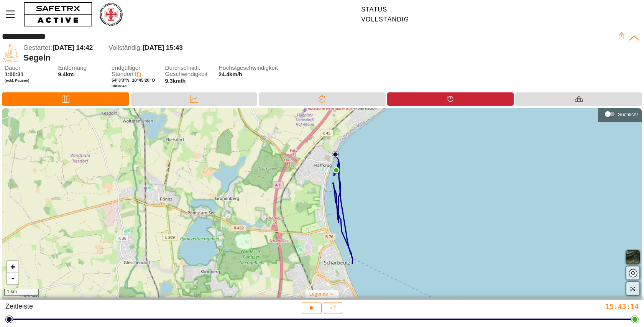 The width and height of the screenshot is (644, 327). I want to click on button: x 1, so click(333, 308).